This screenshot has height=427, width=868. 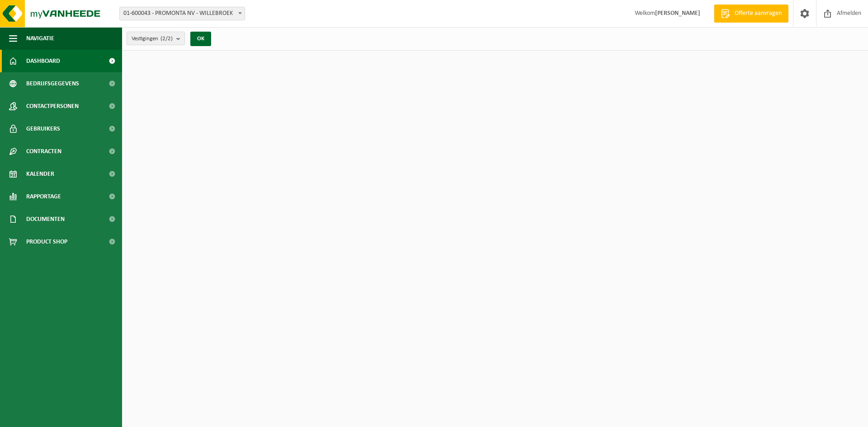 I want to click on span: 01-600043 - PROMONTA NV - WILLEBROEK, so click(x=182, y=14).